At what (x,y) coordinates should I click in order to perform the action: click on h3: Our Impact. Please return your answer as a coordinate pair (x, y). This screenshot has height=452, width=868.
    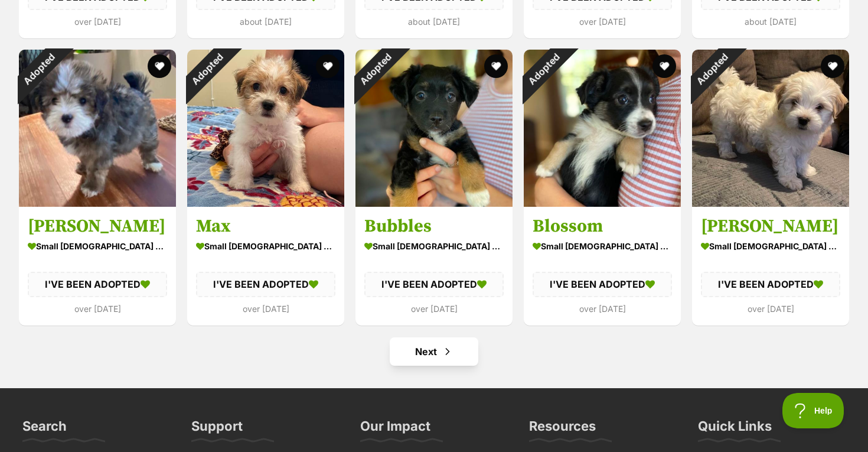
    Looking at the image, I should click on (395, 429).